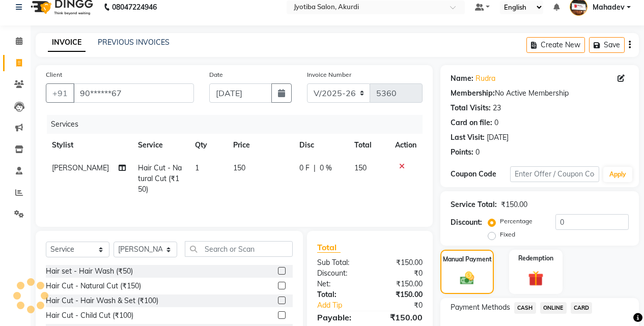 The image size is (644, 326). What do you see at coordinates (472, 123) in the screenshot?
I see `div: Card on file:` at bounding box center [472, 123].